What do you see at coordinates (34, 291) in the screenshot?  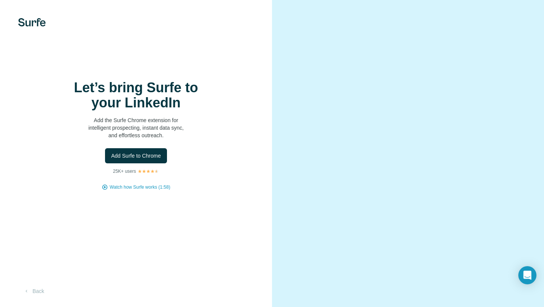 I see `button: Back` at bounding box center [34, 291].